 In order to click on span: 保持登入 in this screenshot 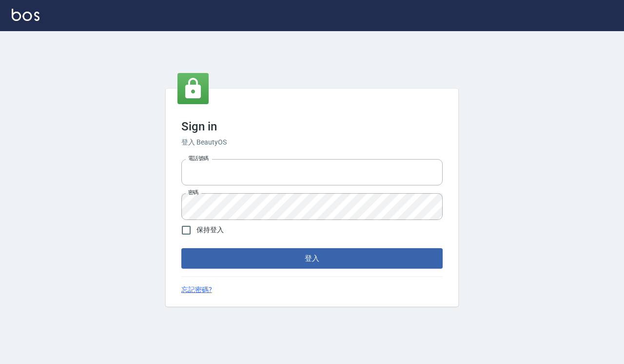, I will do `click(210, 230)`.